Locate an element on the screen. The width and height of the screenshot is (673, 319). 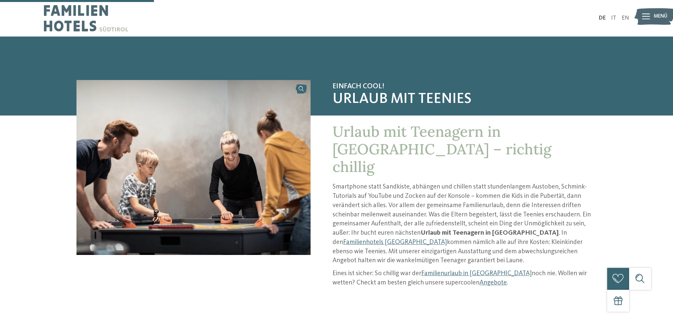
span: Einfach cool! is located at coordinates (464, 86).